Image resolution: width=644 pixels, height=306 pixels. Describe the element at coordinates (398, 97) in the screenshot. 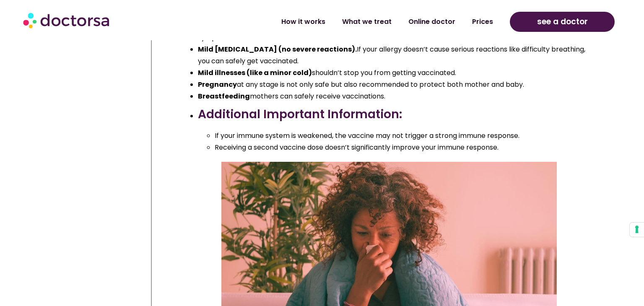

I see `li: mothers can safely receive vaccinations.` at that location.